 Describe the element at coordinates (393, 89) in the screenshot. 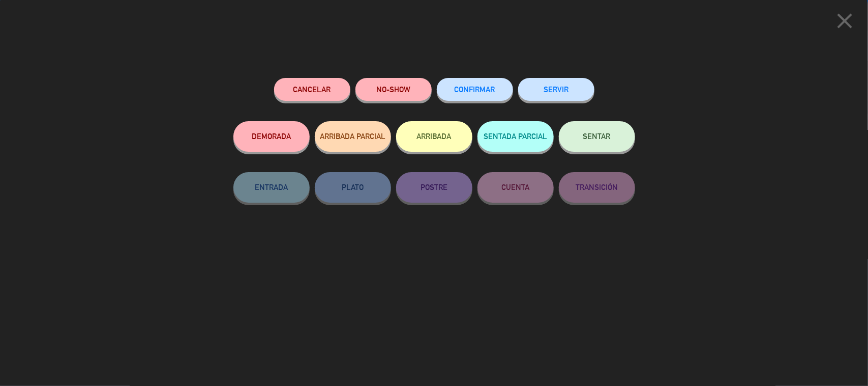

I see `button: NO-SHOW` at that location.